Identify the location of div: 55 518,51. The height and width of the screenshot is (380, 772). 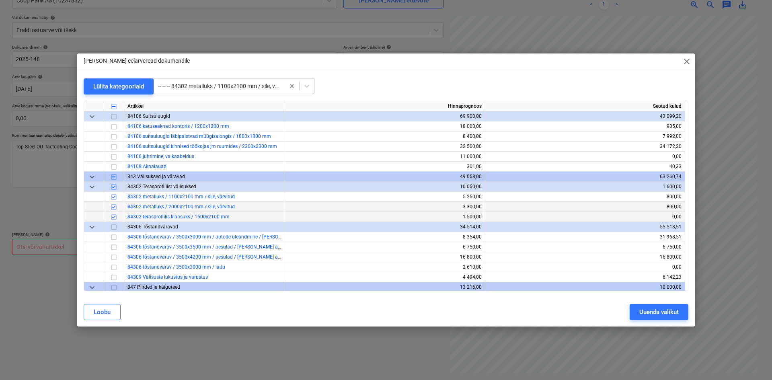
(585, 227).